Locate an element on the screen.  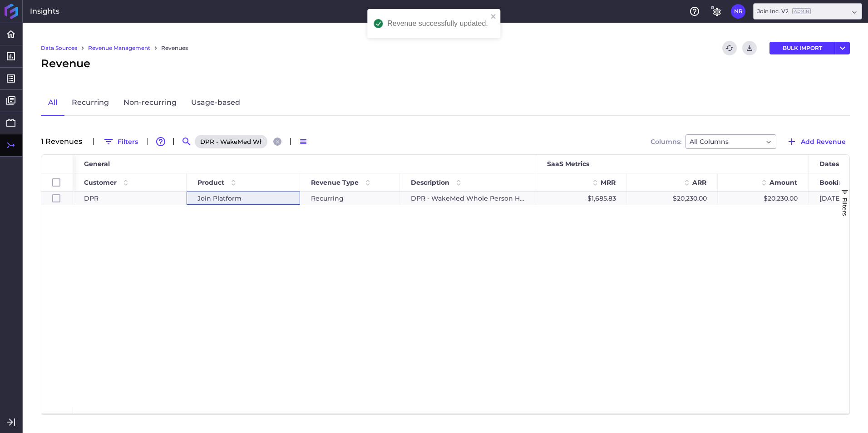
button: BULK IMPORT is located at coordinates (802, 48).